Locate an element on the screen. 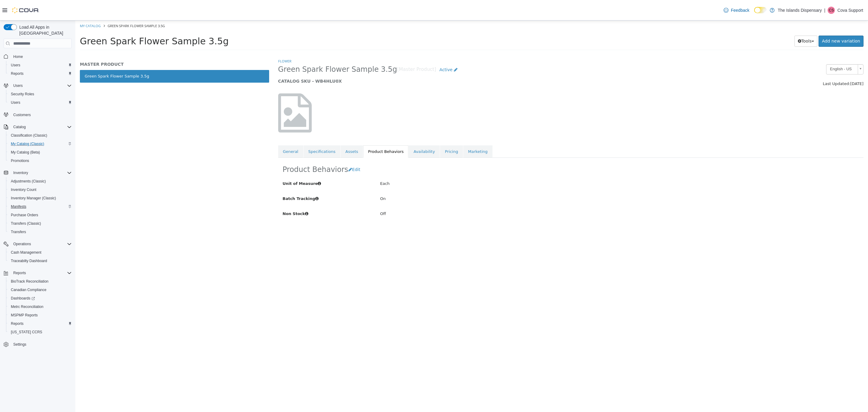  a: Availability is located at coordinates (349, 131).